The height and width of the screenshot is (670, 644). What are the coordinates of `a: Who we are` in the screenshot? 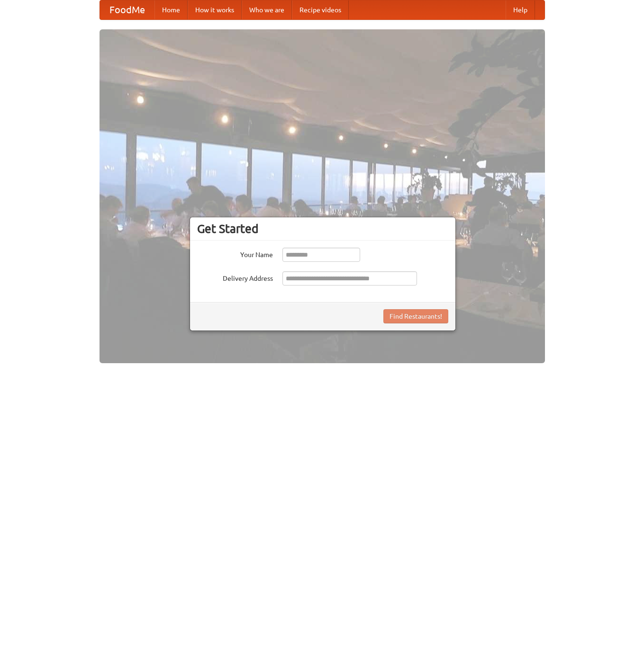 It's located at (266, 10).